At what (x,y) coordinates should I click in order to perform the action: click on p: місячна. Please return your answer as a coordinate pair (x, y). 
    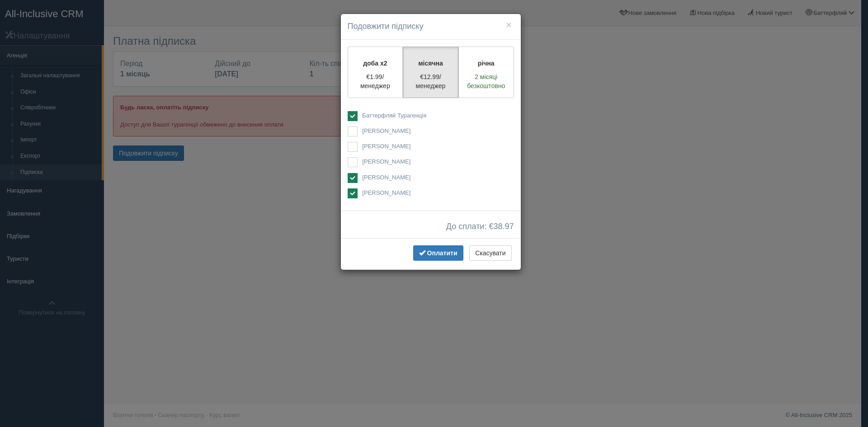
    Looking at the image, I should click on (430, 63).